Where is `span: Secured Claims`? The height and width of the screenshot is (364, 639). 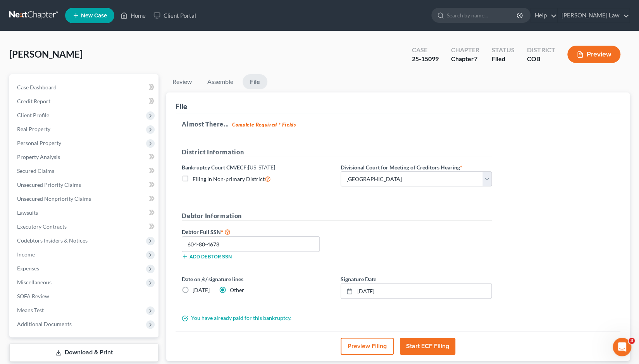 span: Secured Claims is located at coordinates (36, 171).